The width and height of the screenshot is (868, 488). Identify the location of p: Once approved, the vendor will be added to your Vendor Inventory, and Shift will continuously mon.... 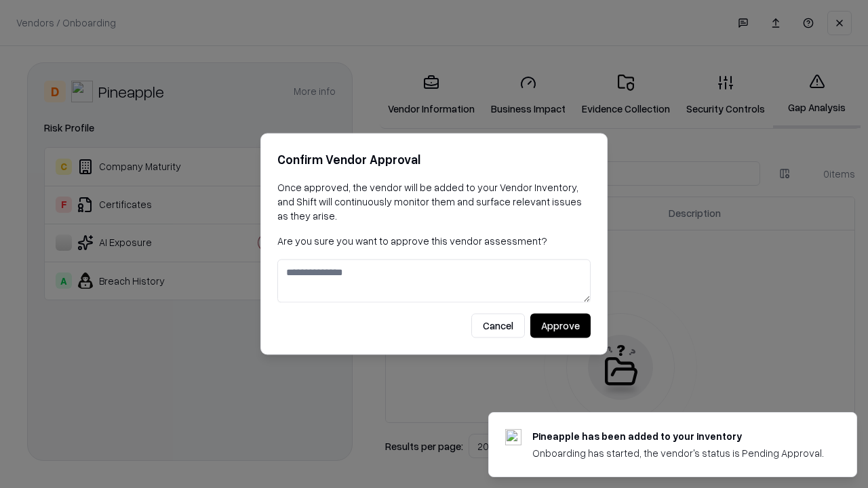
(434, 201).